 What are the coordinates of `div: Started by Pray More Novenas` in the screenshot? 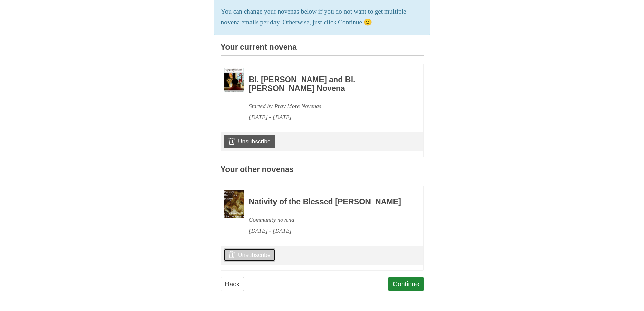 It's located at (327, 106).